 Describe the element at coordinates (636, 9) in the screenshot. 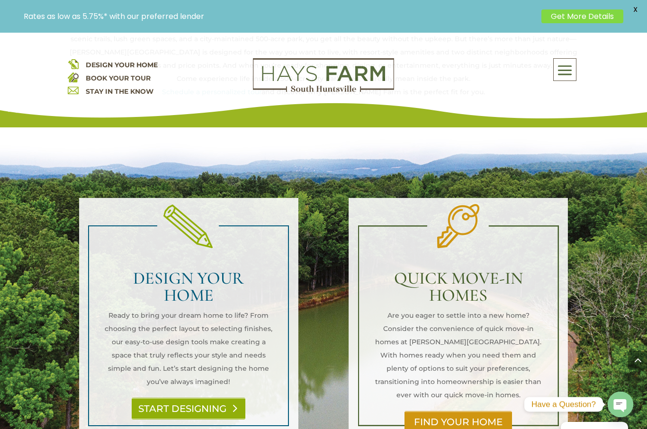

I see `span: X` at that location.